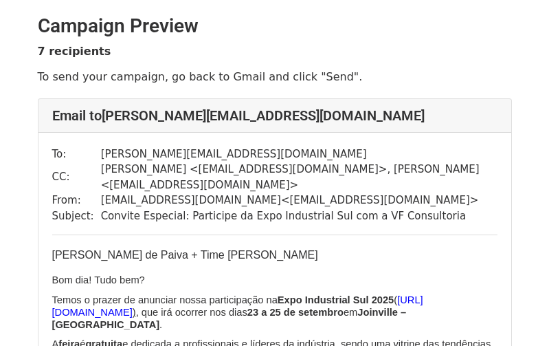  What do you see at coordinates (295, 312) in the screenshot?
I see `b: 23 a 25 de setembro` at bounding box center [295, 312].